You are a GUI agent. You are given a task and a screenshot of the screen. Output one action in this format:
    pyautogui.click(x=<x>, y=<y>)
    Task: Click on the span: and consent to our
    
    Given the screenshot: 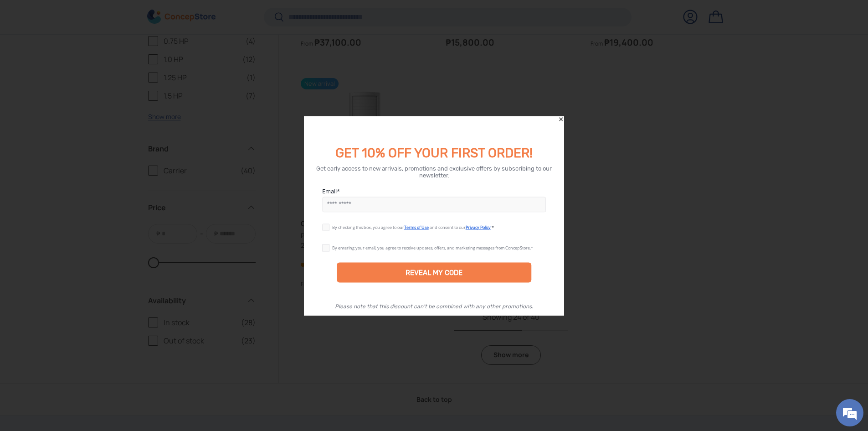 What is the action you would take?
    pyautogui.click(x=448, y=227)
    